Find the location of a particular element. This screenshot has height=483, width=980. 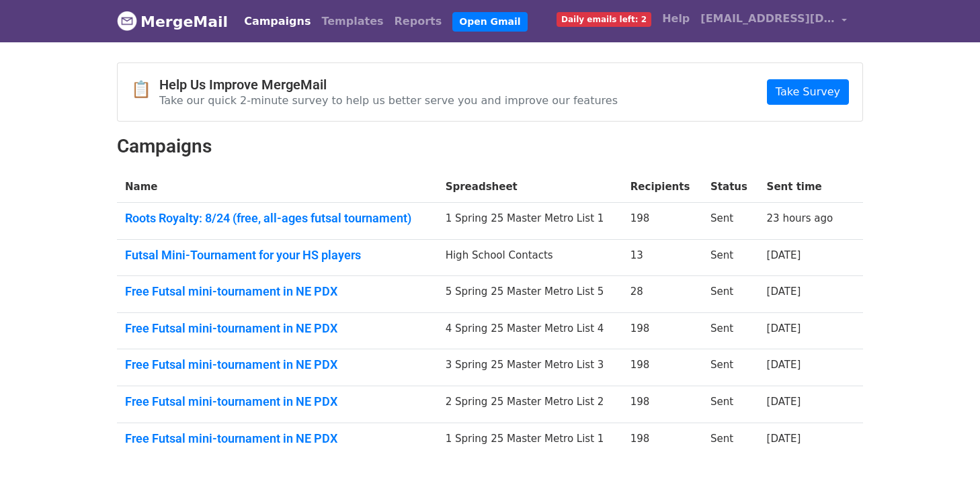

span: Daily emails left: 2 is located at coordinates (604, 19).